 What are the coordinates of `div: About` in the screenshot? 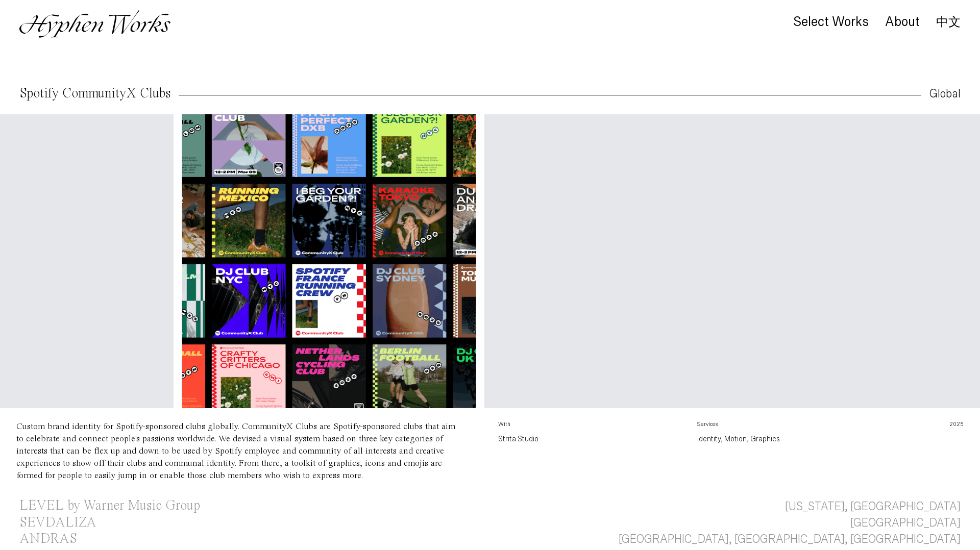 It's located at (902, 22).